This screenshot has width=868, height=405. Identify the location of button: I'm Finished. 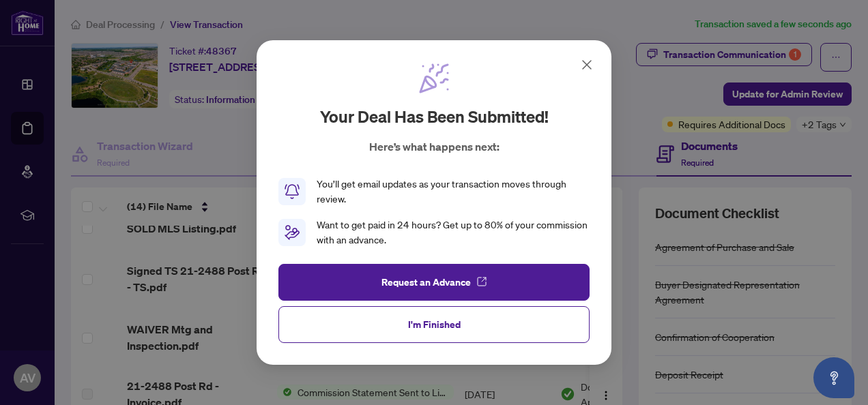
(434, 325).